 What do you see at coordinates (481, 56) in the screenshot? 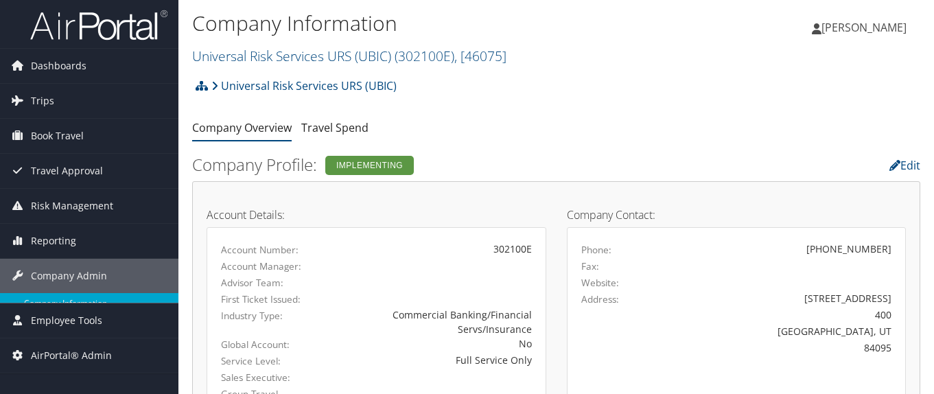
I see `span: , [ 46075 ]` at bounding box center [481, 56].